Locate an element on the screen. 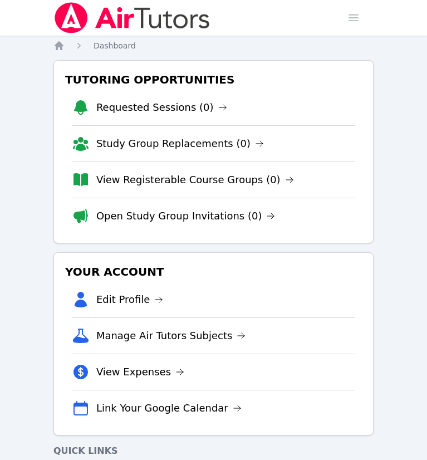 The image size is (427, 460). a: Link Your Google Calendar is located at coordinates (169, 408).